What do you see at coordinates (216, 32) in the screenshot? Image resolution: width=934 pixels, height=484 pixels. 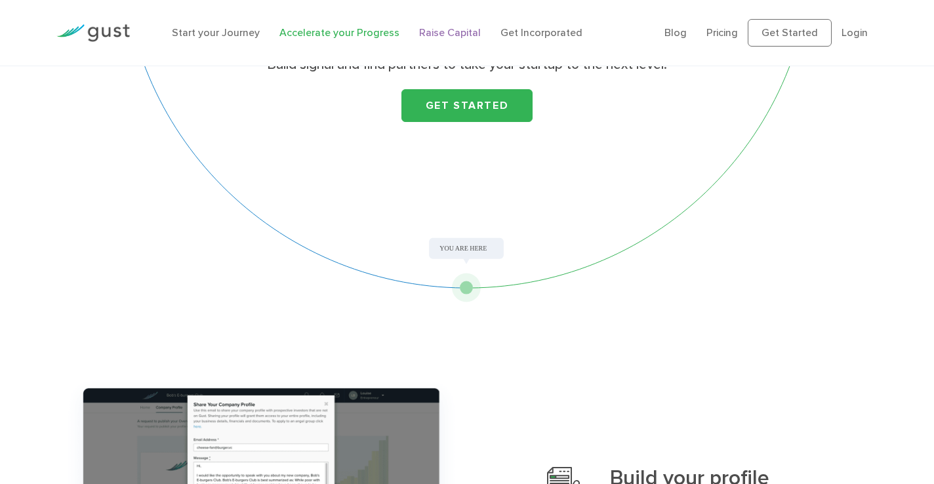 I see `a: Start your Journey` at bounding box center [216, 32].